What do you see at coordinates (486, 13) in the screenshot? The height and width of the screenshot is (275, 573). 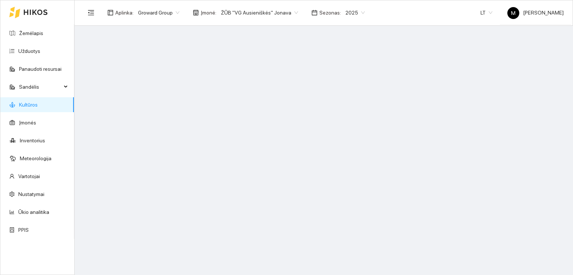 I see `span: LT` at bounding box center [486, 13].